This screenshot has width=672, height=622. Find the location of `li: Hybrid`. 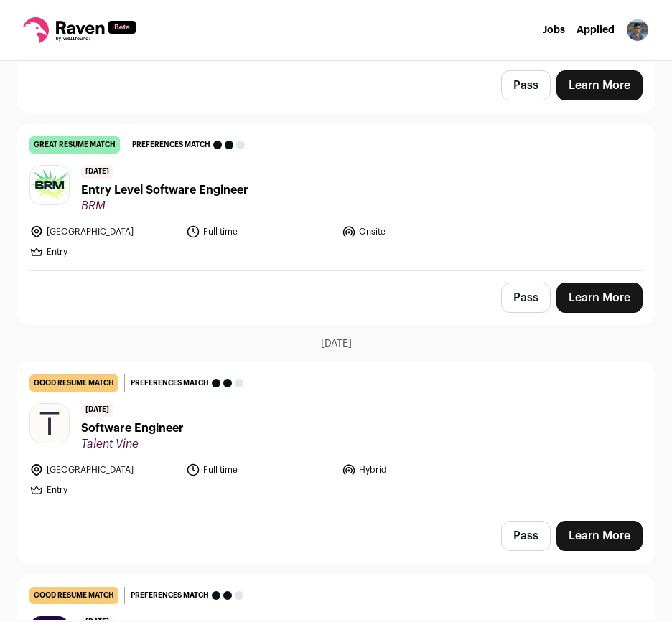

li: Hybrid is located at coordinates (416, 470).